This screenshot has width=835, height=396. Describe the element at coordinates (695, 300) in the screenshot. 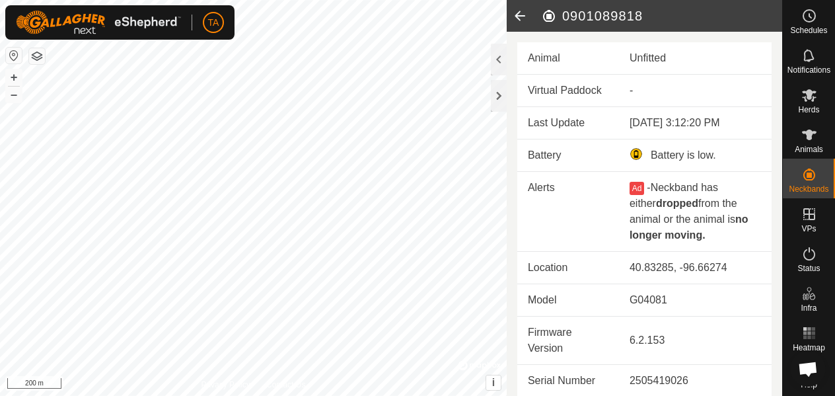

I see `div: G04081` at that location.